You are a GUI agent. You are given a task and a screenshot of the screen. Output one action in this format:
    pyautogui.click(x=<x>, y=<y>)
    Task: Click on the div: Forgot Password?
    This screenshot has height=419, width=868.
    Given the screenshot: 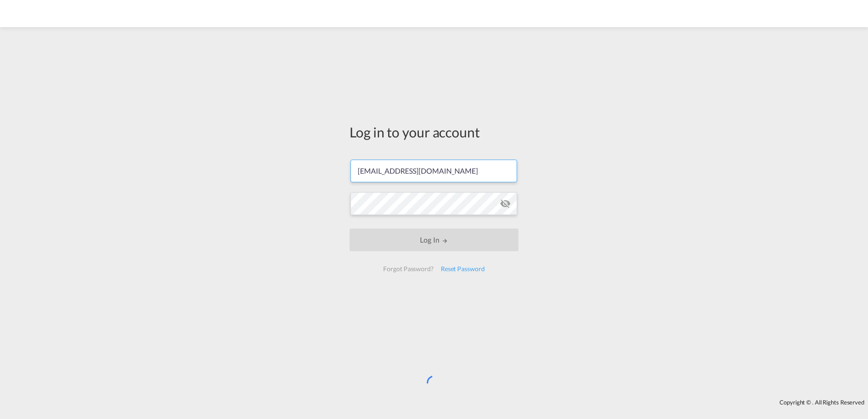 What is the action you would take?
    pyautogui.click(x=408, y=269)
    